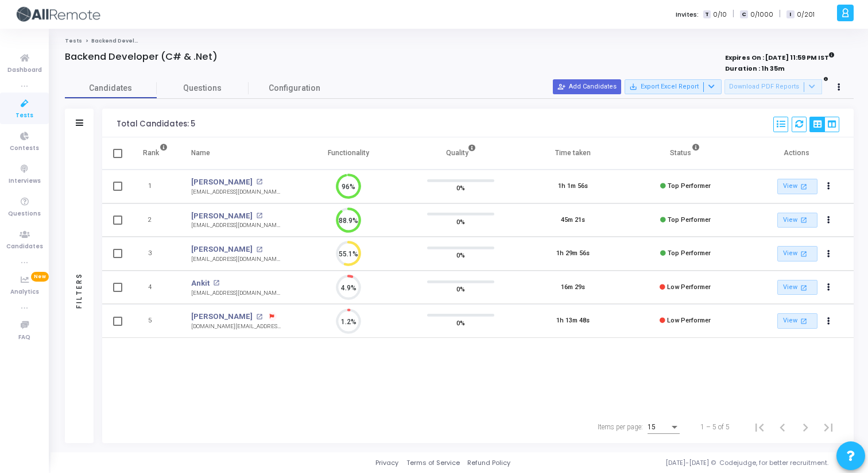  I want to click on td: 5, so click(155, 321).